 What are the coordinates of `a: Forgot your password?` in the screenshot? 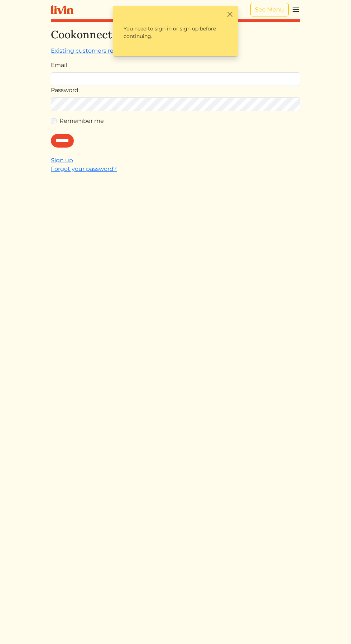 It's located at (84, 169).